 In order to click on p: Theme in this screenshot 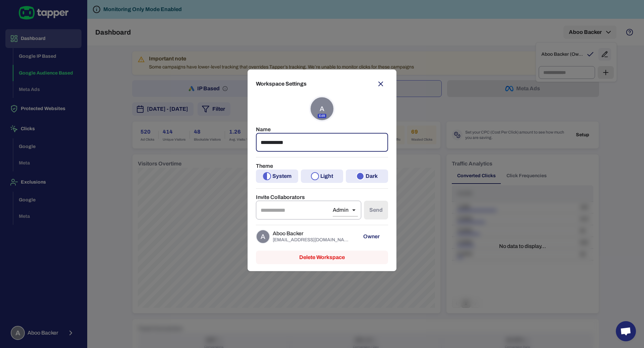, I will do `click(322, 166)`.